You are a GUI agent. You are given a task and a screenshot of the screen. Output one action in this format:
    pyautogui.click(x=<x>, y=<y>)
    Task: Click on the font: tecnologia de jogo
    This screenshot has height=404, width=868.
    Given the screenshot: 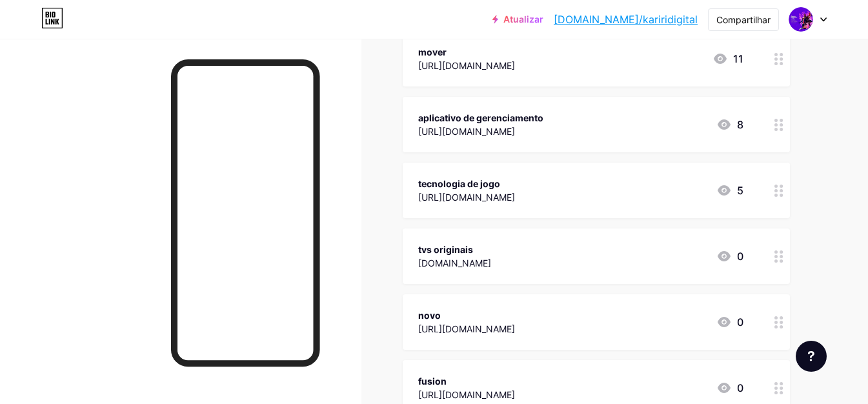 What is the action you would take?
    pyautogui.click(x=459, y=183)
    